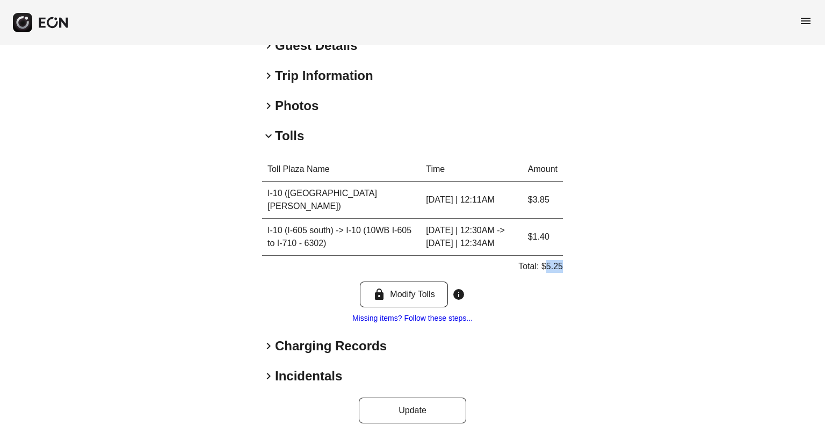 The height and width of the screenshot is (425, 825). I want to click on th: Time, so click(471, 169).